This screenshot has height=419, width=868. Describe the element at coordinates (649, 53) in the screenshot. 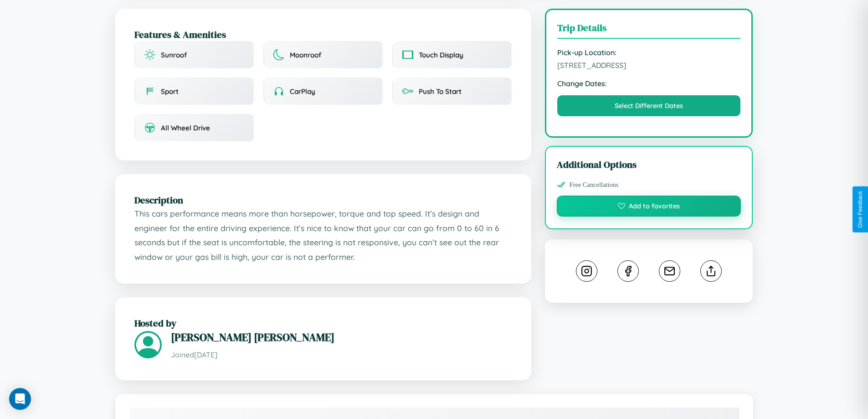

I see `strong: Pick-up Location:` at that location.